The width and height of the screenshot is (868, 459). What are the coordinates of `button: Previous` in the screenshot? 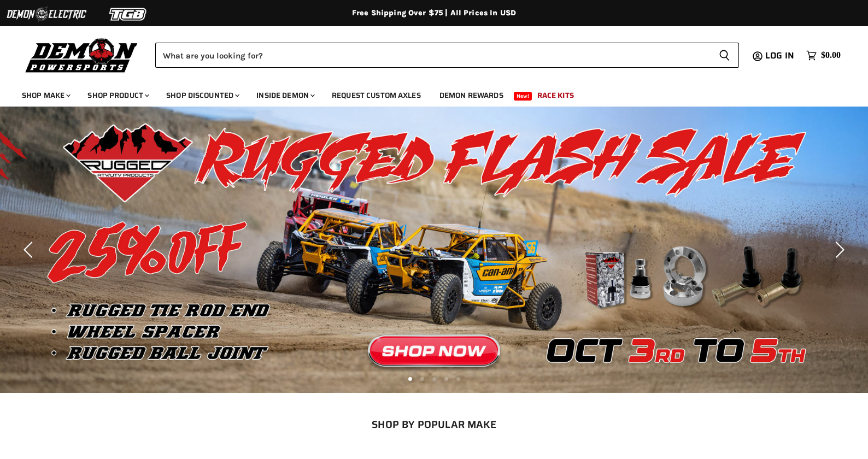 It's located at (30, 250).